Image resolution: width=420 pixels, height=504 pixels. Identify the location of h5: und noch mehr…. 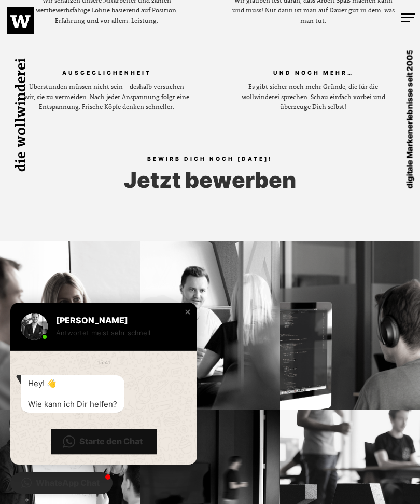
(313, 75).